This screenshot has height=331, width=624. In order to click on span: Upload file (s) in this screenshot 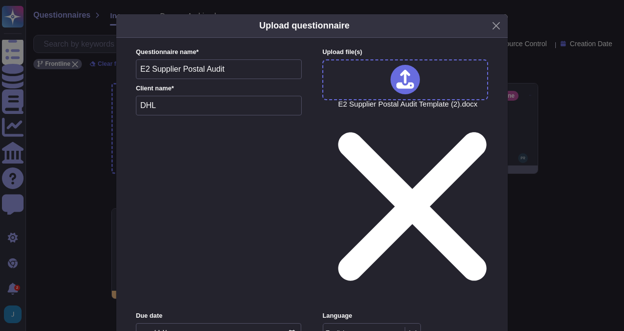, I will do `click(342, 52)`.